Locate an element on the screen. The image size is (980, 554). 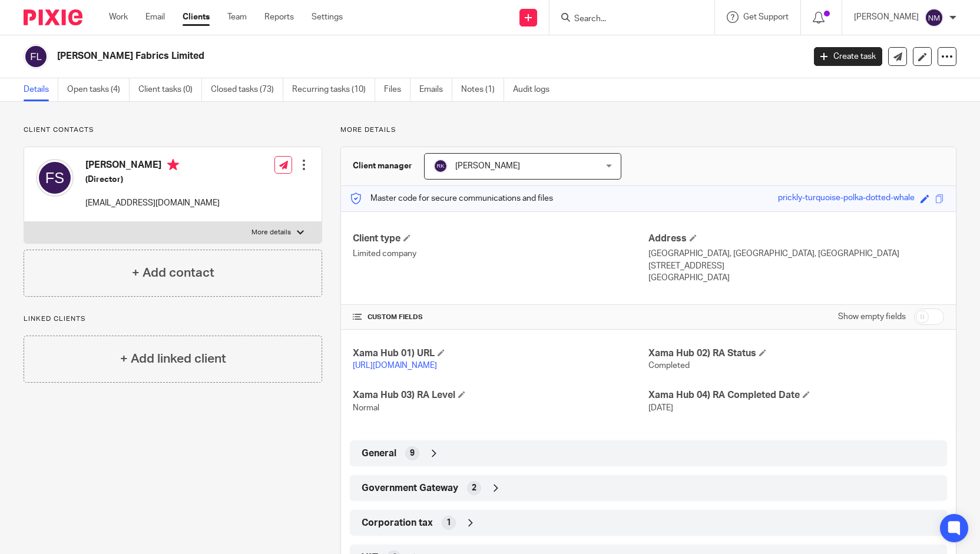
a: Files is located at coordinates (397, 90).